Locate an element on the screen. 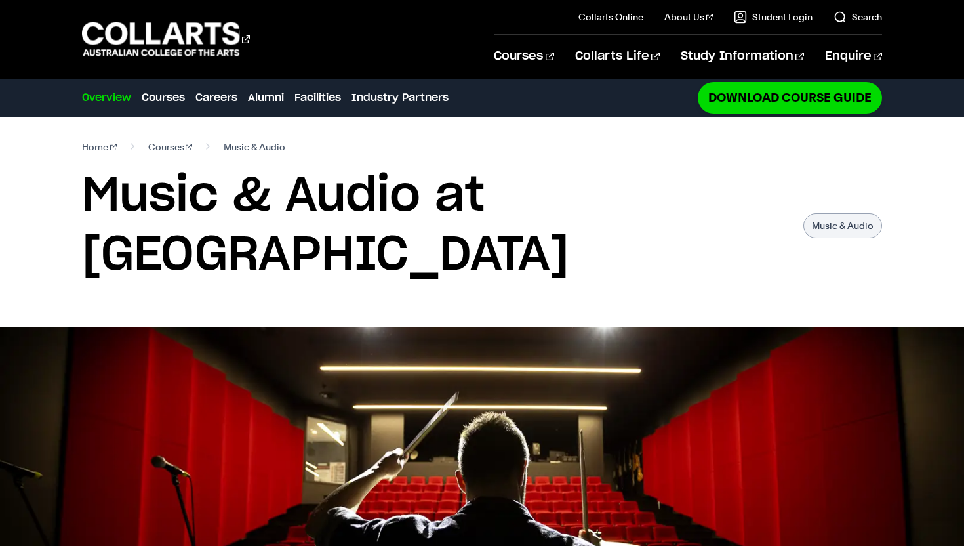 This screenshot has width=964, height=546. a: Industry Partners is located at coordinates (400, 98).